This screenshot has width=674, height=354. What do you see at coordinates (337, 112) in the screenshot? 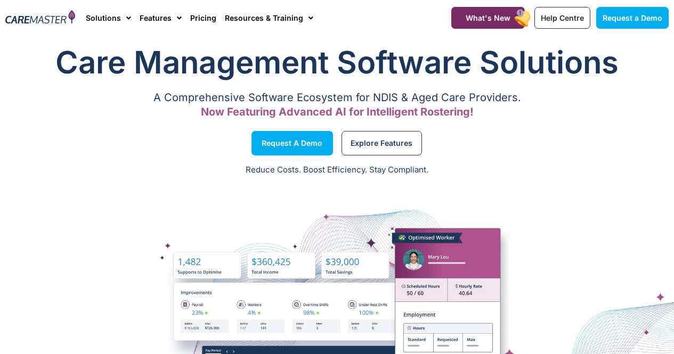
I see `span: Now Featuring Advanced AI for Intelligent Rostering!` at bounding box center [337, 112].